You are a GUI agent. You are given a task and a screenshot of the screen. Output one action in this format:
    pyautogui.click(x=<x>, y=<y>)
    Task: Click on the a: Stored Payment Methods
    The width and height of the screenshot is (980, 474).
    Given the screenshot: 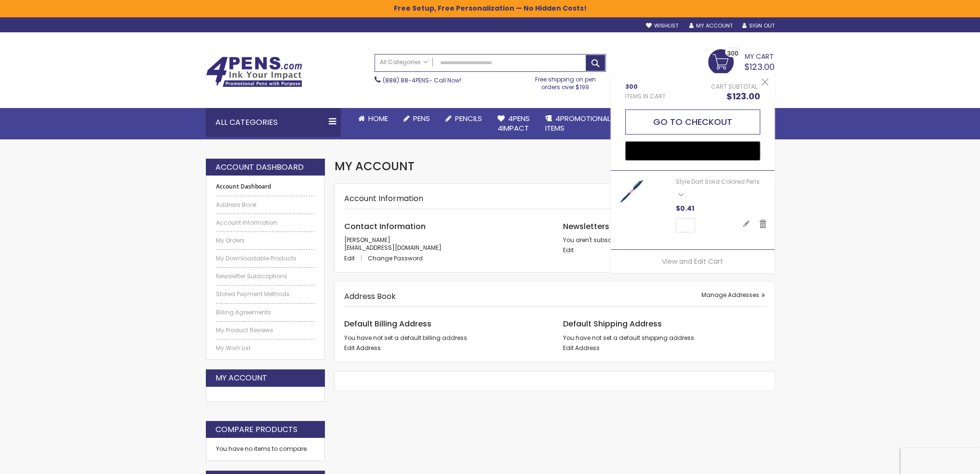 What is the action you would take?
    pyautogui.click(x=266, y=294)
    